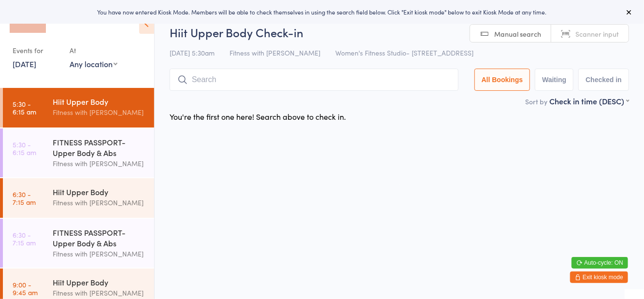 The height and width of the screenshot is (299, 644). I want to click on div: You're the first one here! Search above to check in., so click(257, 116).